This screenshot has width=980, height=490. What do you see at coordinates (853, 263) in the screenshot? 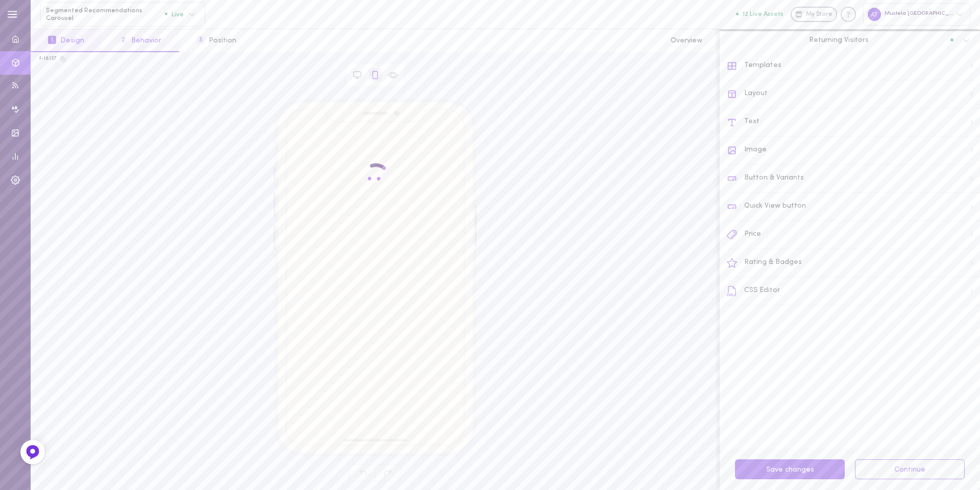
I see `div: Rating & Badges` at bounding box center [853, 263].